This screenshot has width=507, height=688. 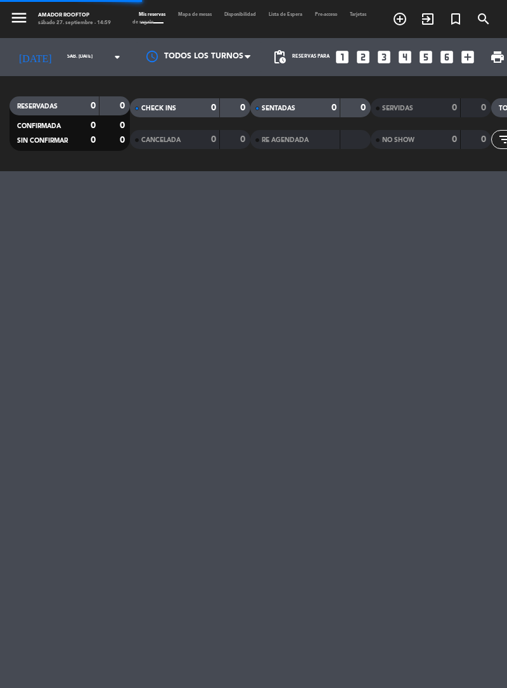 I want to click on i: menu, so click(x=19, y=18).